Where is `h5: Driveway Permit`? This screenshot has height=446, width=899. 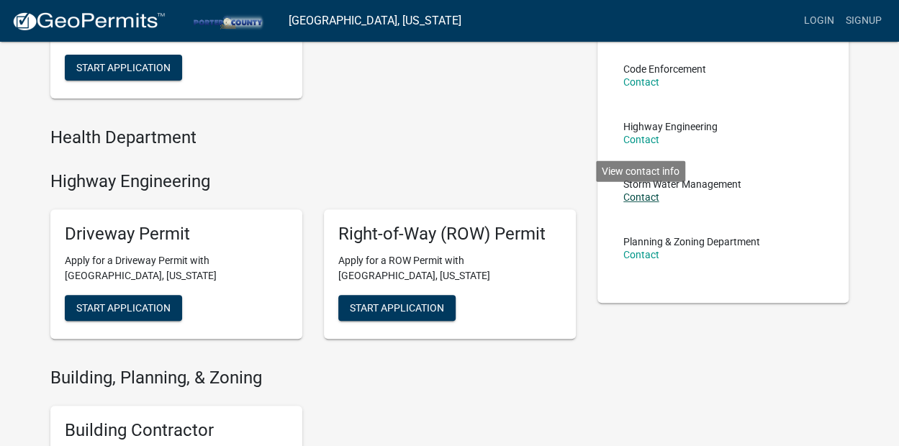 h5: Driveway Permit is located at coordinates (176, 234).